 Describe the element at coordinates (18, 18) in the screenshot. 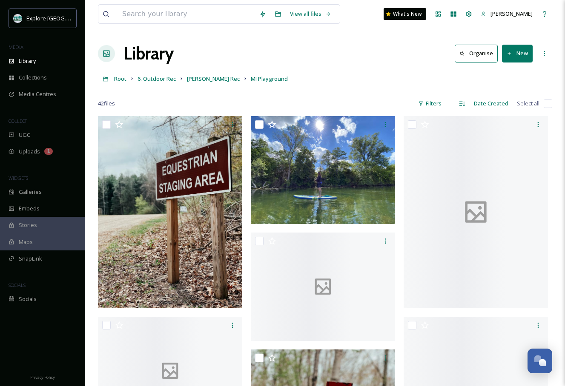

I see `img: 67e7af72-b6c8-455a-acf8-98e6fe1b68aa.avif` at that location.